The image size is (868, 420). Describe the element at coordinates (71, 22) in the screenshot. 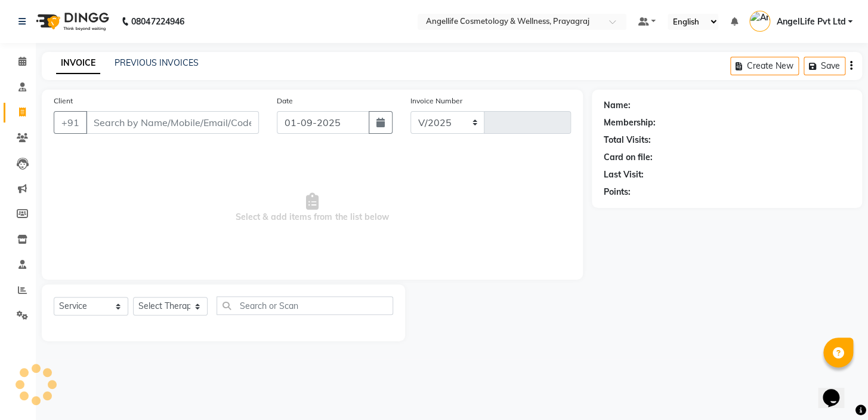

I see `img: logo` at that location.